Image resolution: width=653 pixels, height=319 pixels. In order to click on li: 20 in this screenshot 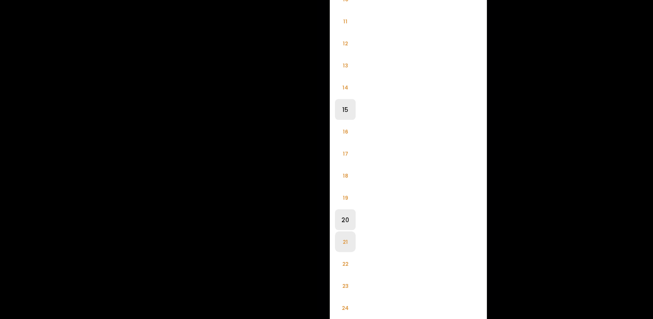, I will do `click(345, 219)`.